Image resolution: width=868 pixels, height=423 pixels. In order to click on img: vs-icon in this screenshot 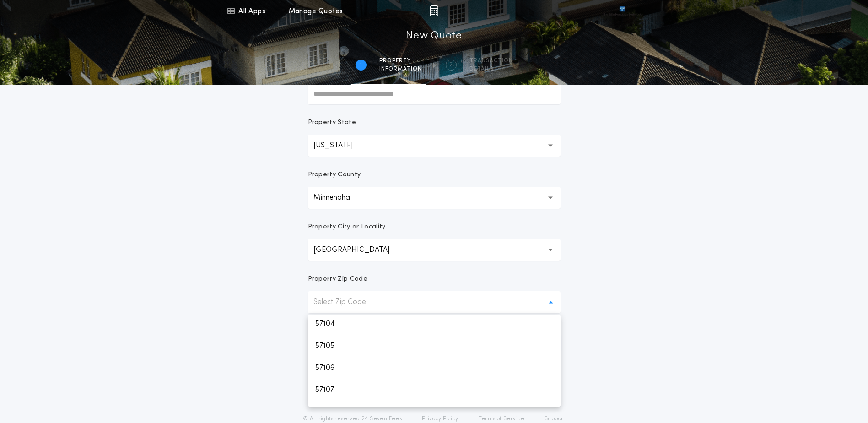, I will do `click(622, 11)`.